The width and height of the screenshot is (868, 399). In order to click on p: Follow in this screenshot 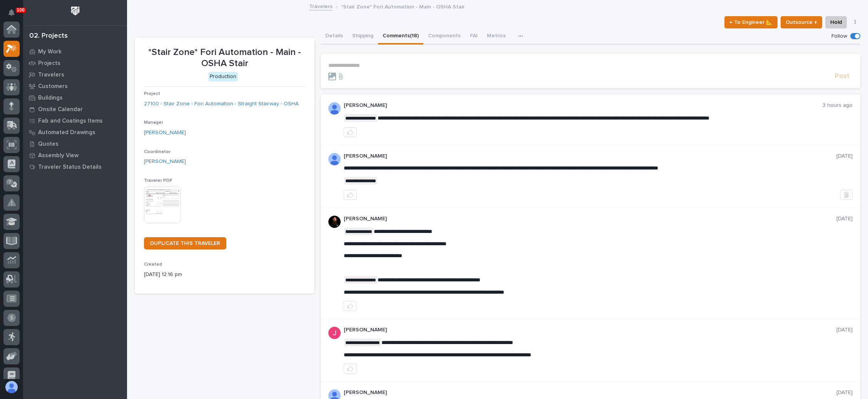, I will do `click(840, 36)`.